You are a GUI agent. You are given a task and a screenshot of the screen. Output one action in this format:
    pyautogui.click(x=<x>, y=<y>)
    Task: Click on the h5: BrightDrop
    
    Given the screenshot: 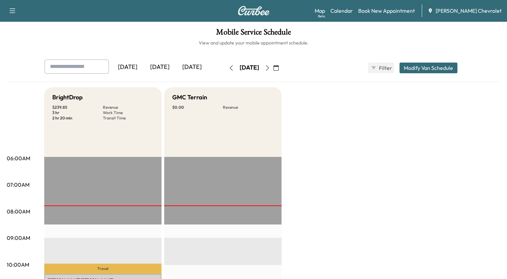 What is the action you would take?
    pyautogui.click(x=67, y=97)
    